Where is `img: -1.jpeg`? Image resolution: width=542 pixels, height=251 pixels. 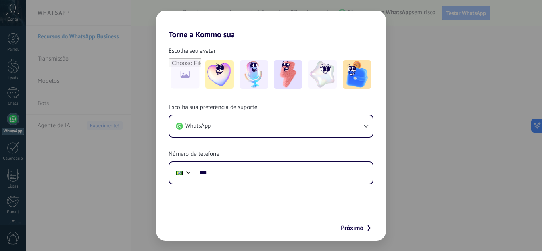 img: -1.jpeg is located at coordinates (219, 75).